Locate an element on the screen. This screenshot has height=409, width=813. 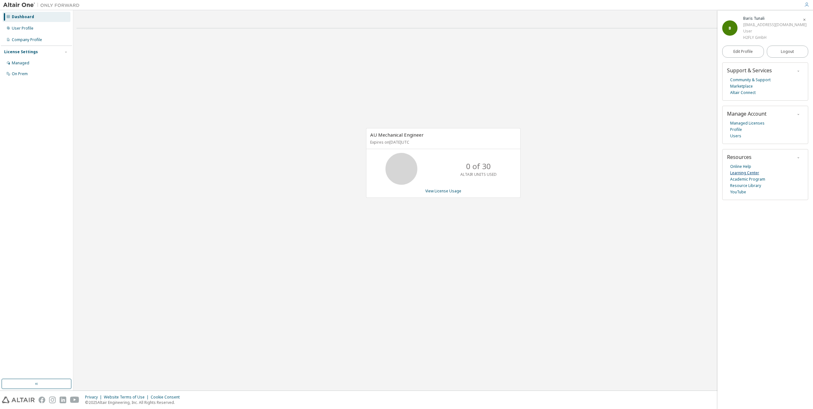
div: License Settings is located at coordinates (21, 52).